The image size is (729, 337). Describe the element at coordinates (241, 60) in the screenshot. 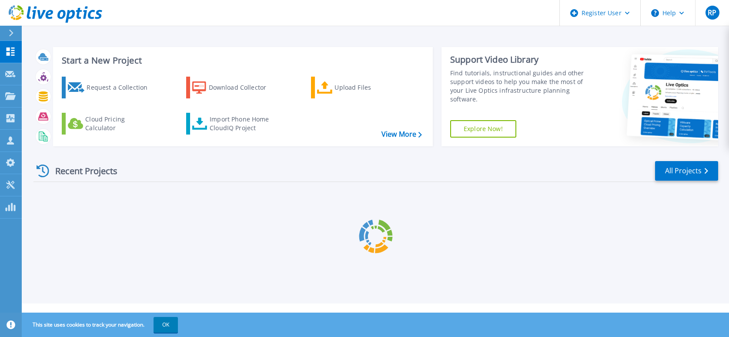

I see `h3: Start a New Project` at that location.